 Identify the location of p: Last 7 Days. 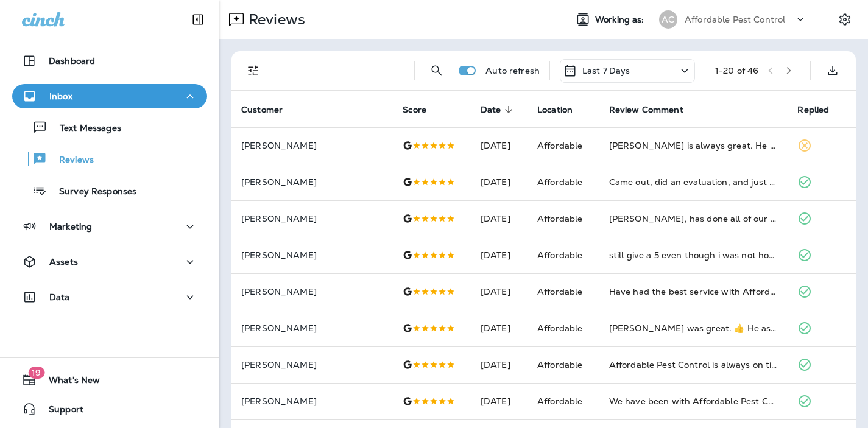
(606, 71).